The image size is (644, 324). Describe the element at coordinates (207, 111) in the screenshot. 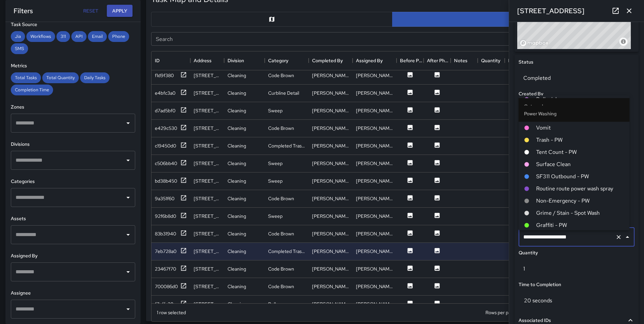

I see `div: 190 9th Street` at that location.